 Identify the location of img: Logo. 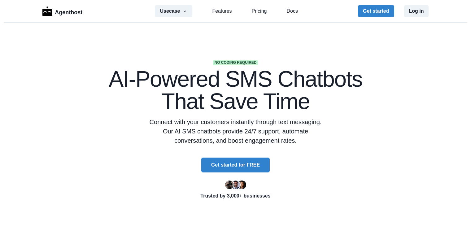
(47, 11).